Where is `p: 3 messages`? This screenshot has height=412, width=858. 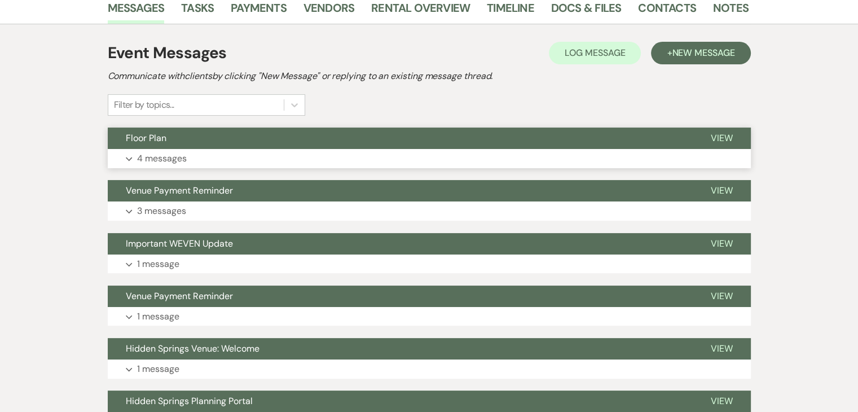
p: 3 messages is located at coordinates (161, 211).